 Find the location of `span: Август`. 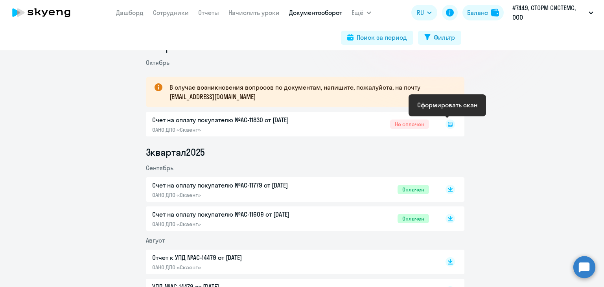

span: Август is located at coordinates (155, 240).